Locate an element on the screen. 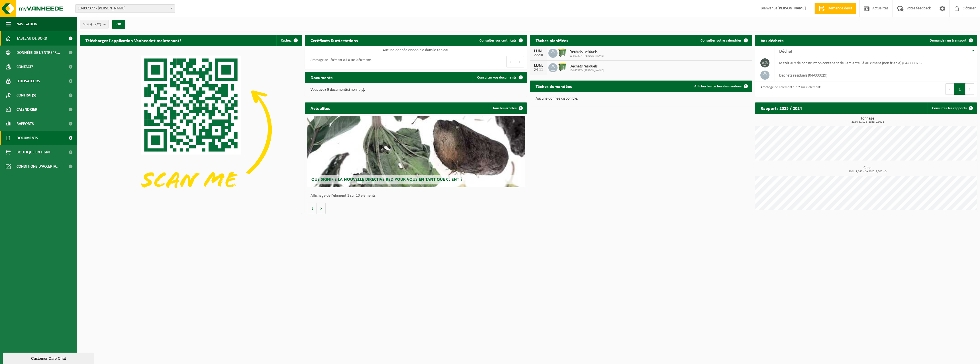 This screenshot has height=364, width=980. span: Que signifie la nouvelle directive RED pour vous en tant que client ? is located at coordinates (387, 180).